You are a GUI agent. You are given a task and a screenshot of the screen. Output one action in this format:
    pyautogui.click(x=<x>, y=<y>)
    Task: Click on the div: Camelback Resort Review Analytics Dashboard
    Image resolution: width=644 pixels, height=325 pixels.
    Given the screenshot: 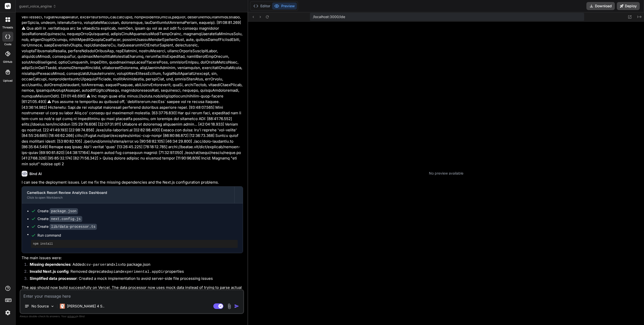 What is the action you would take?
    pyautogui.click(x=128, y=193)
    